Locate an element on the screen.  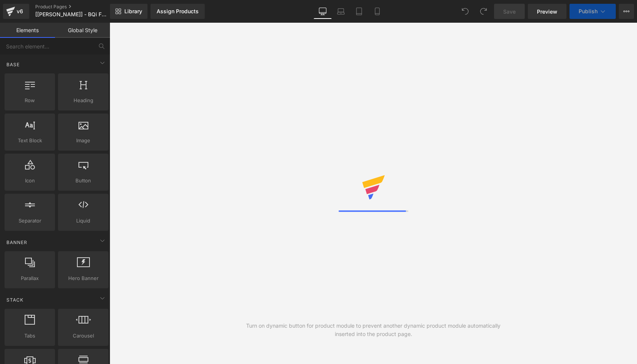
a: Preview is located at coordinates (547, 12).